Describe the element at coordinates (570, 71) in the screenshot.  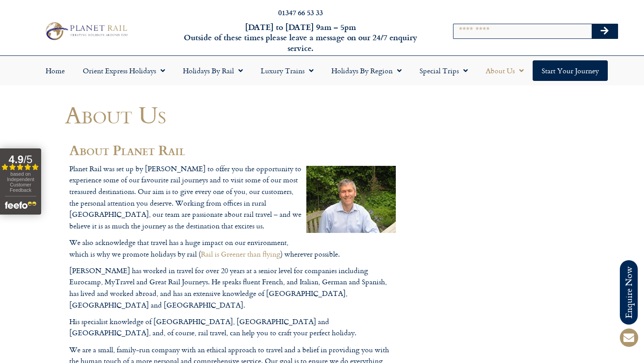
I see `a: Start your Journey` at that location.